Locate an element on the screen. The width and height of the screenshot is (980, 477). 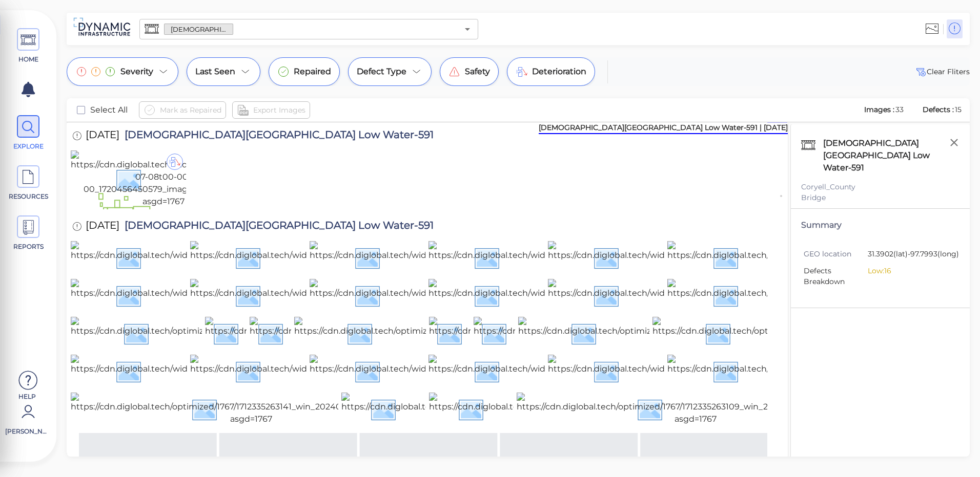
span: Repaired is located at coordinates (312, 72).